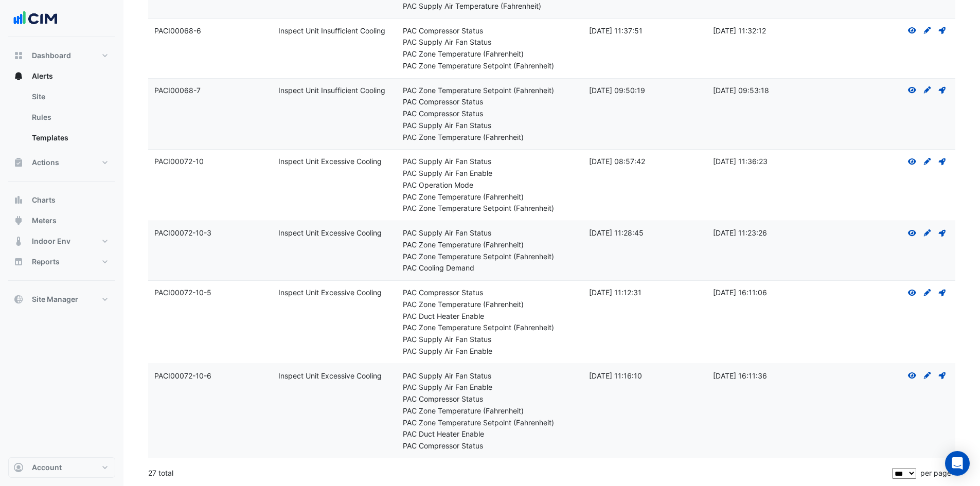 The height and width of the screenshot is (486, 980). Describe the element at coordinates (43, 76) in the screenshot. I see `span: Alerts` at that location.